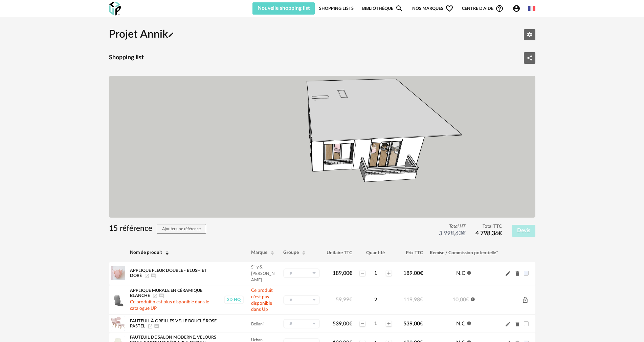 This screenshot has height=342, width=644. Describe the element at coordinates (411, 253) in the screenshot. I see `th: Prix TTC` at that location.